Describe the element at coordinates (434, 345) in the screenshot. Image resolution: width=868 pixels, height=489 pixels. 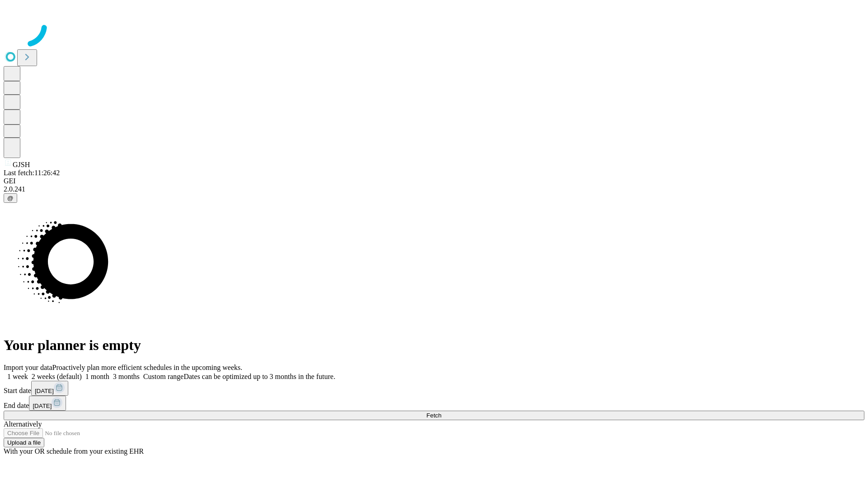
I see `h1: Your planner is empty` at that location.